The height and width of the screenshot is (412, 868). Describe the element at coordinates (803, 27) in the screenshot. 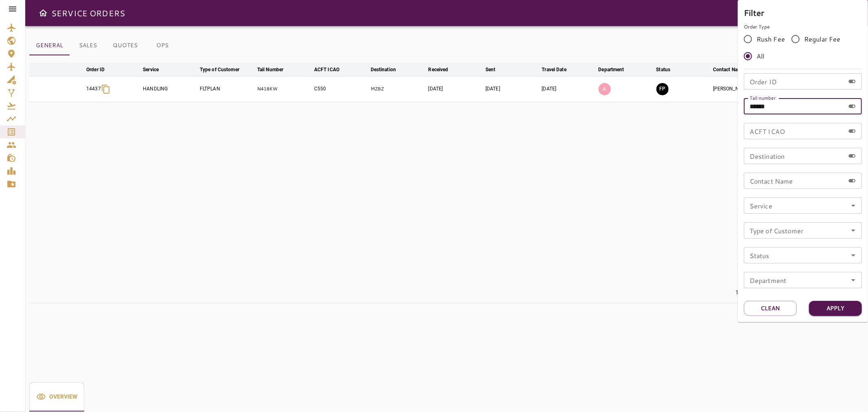

I see `p: Order Type` at that location.